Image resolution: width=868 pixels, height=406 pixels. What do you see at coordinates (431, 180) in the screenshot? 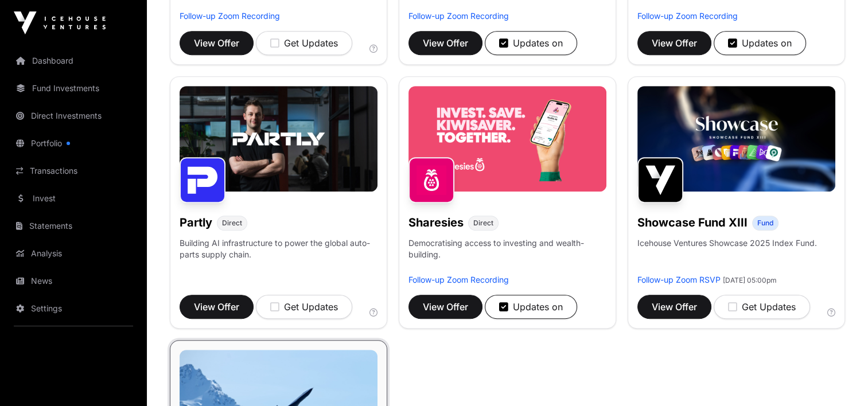
I see `img: Sharesies` at bounding box center [431, 180].